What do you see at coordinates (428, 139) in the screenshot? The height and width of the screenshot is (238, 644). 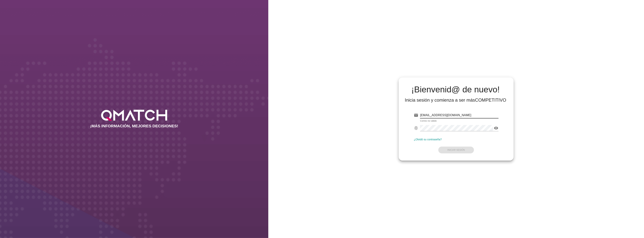 I see `a: ¿Olvidó su contraseña?` at bounding box center [428, 139].